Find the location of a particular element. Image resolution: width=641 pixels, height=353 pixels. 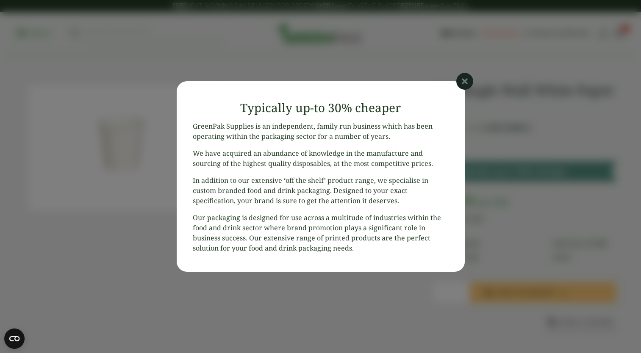

h3: Typically up-to 30% cheaper is located at coordinates (321, 108).